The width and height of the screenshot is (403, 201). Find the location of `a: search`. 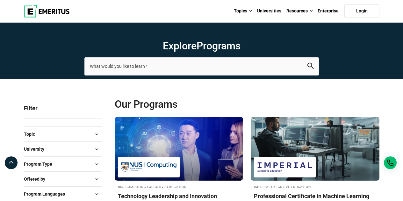

a: search is located at coordinates (311, 67).